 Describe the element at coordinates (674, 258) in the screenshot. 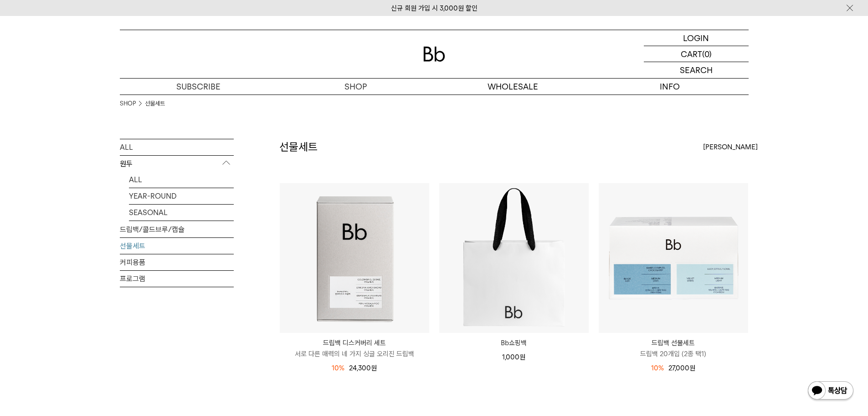

I see `a: 드립백 선물세트` at that location.